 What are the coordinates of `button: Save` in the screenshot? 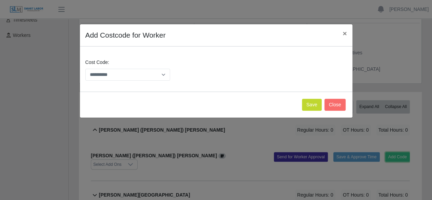 It's located at (312, 104).